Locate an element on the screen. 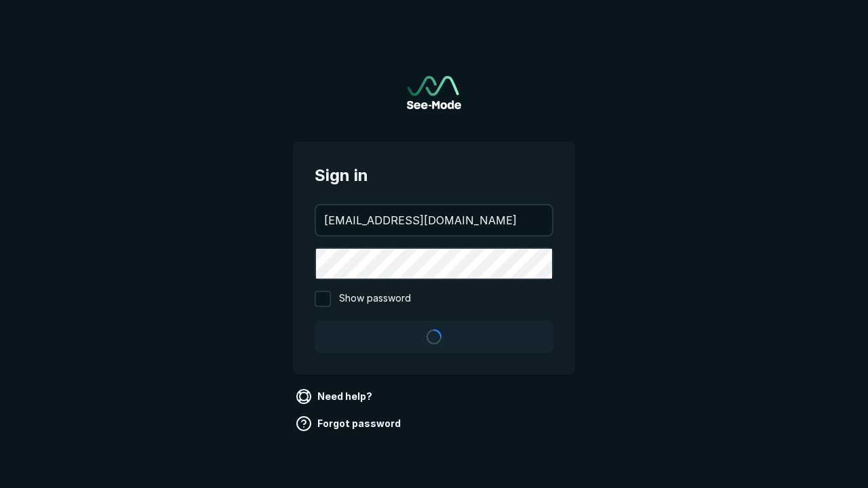 The image size is (868, 488). img: See-Mode Logo is located at coordinates (434, 92).